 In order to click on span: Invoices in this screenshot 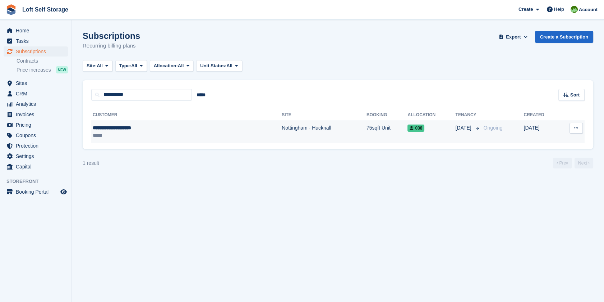, I will do `click(37, 114)`.